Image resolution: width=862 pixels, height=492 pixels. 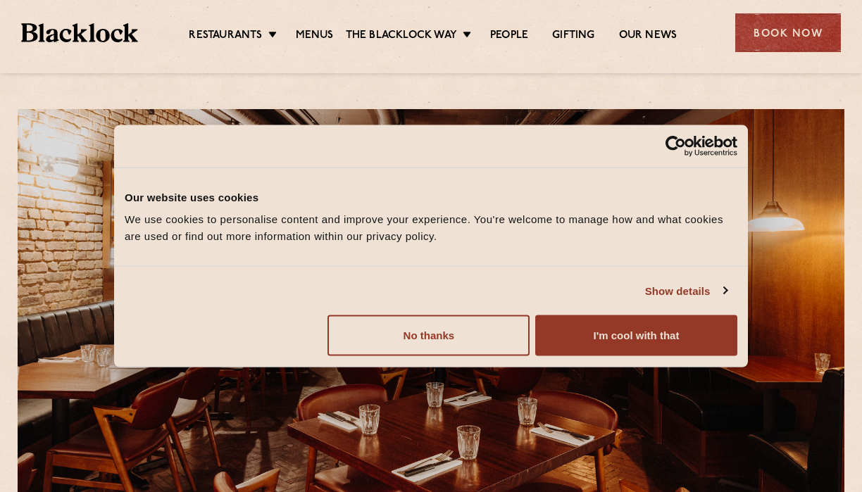 I want to click on a: Gifting, so click(x=573, y=37).